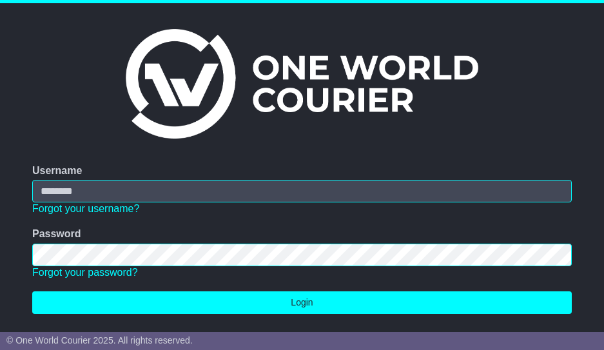 Image resolution: width=604 pixels, height=350 pixels. What do you see at coordinates (86, 208) in the screenshot?
I see `a: Forgot your username?` at bounding box center [86, 208].